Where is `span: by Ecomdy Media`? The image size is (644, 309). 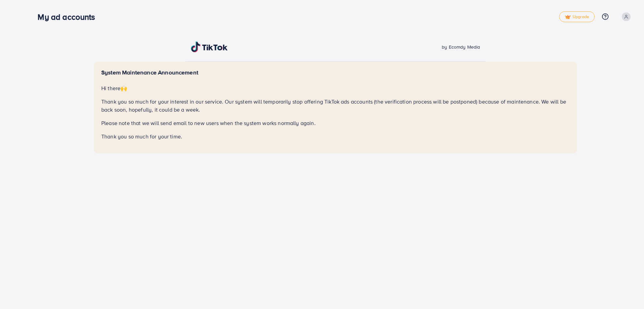 span: by Ecomdy Media is located at coordinates (461, 47).